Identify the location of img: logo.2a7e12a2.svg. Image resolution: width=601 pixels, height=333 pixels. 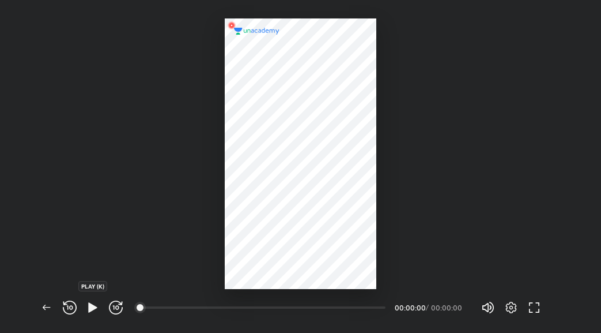
(257, 31).